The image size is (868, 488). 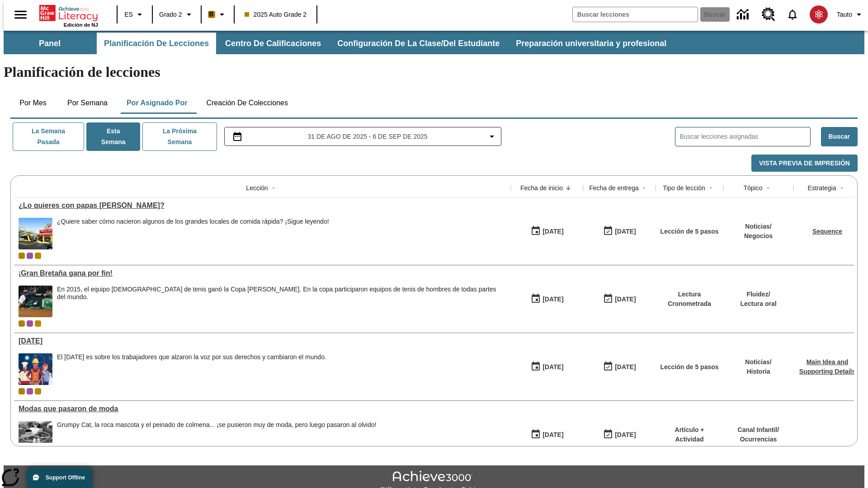 What do you see at coordinates (135, 15) in the screenshot?
I see `button: Lenguaje: ES, Selecciona un idioma` at bounding box center [135, 15].